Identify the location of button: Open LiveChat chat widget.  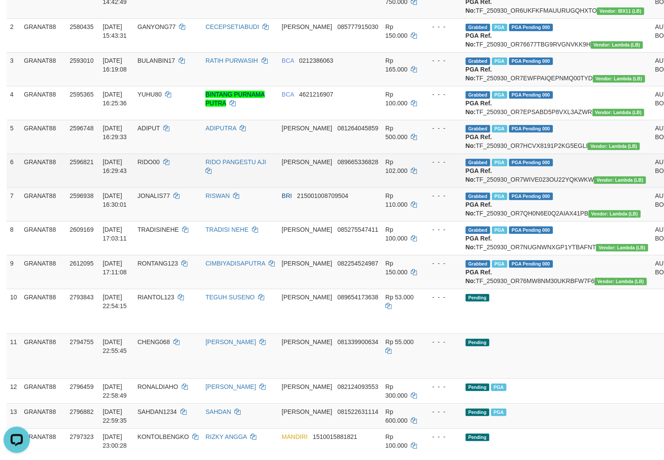
(17, 17).